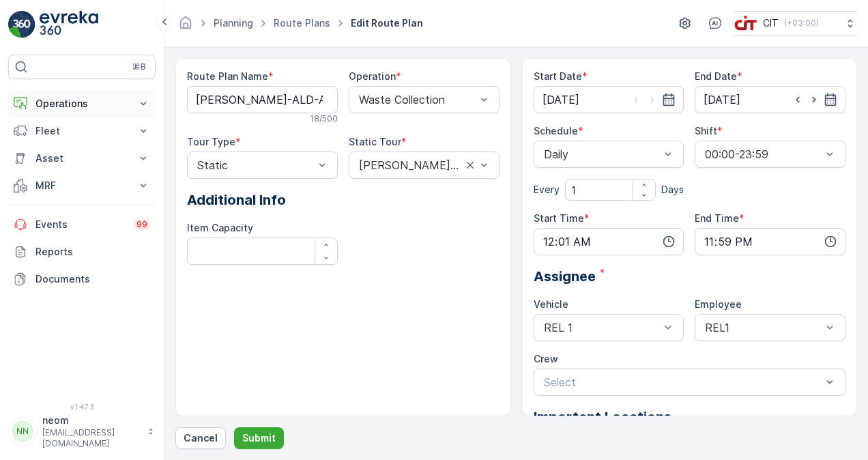 Image resolution: width=868 pixels, height=460 pixels. What do you see at coordinates (227, 76) in the screenshot?
I see `label: Route Plan Name` at bounding box center [227, 76].